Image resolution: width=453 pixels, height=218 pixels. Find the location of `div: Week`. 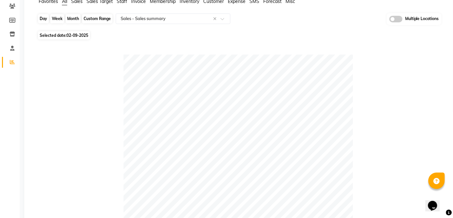

div: Week is located at coordinates (57, 19).